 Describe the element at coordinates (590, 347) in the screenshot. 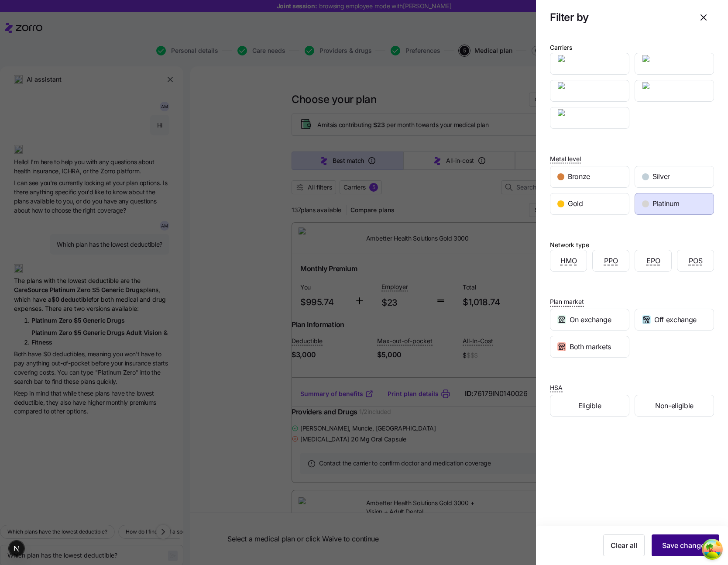

I see `span: Both markets` at that location.